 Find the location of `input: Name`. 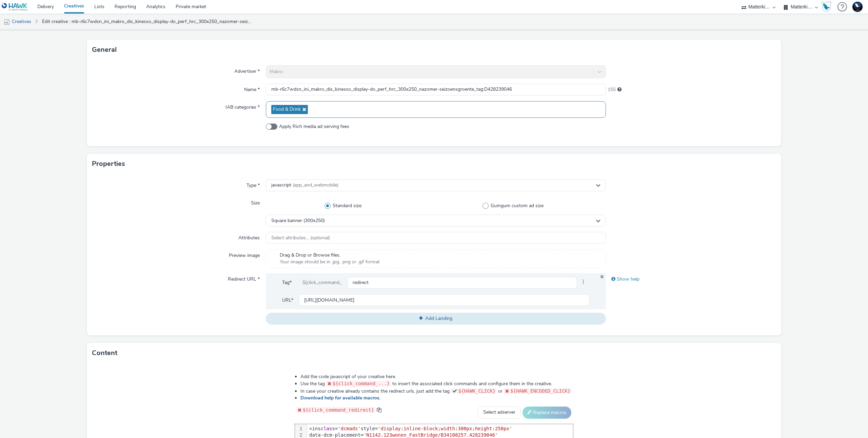

input: Name is located at coordinates (436, 89).